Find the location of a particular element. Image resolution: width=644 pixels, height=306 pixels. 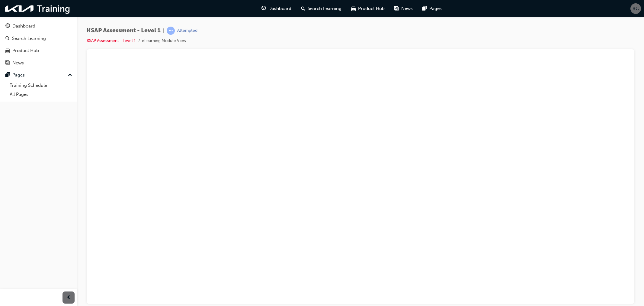

span: News is located at coordinates (407, 9).